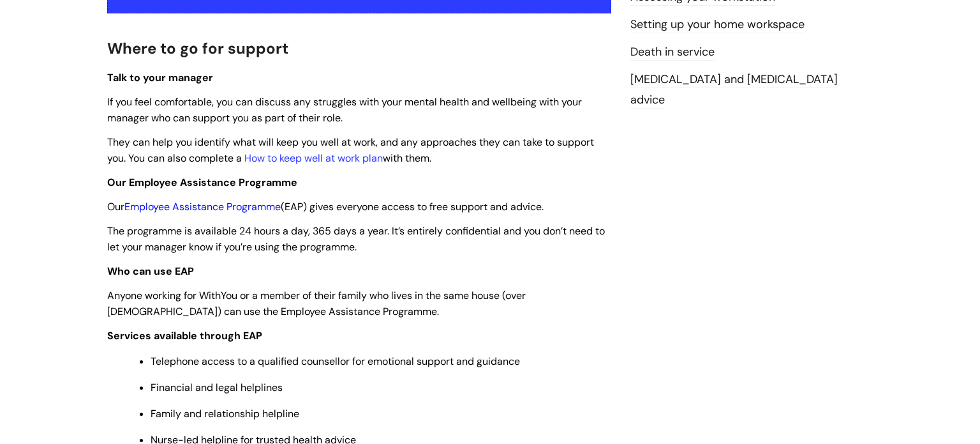 This screenshot has height=444, width=980. What do you see at coordinates (335, 361) in the screenshot?
I see `span: Telephone access to a qualified counsellor for emotional support and guidance` at bounding box center [335, 361].